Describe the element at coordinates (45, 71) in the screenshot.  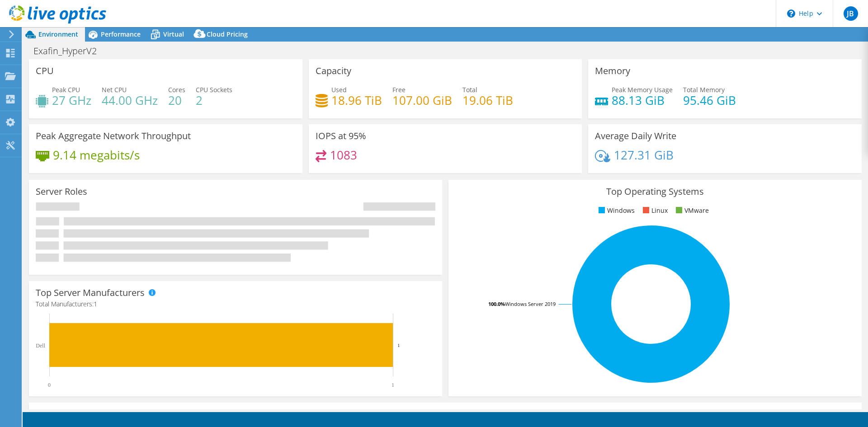
I see `h3: CPU` at that location.